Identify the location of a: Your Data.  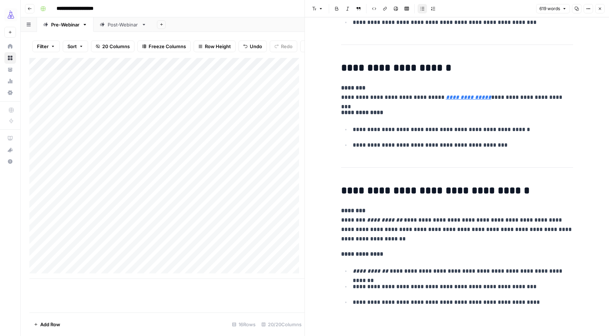
(10, 70).